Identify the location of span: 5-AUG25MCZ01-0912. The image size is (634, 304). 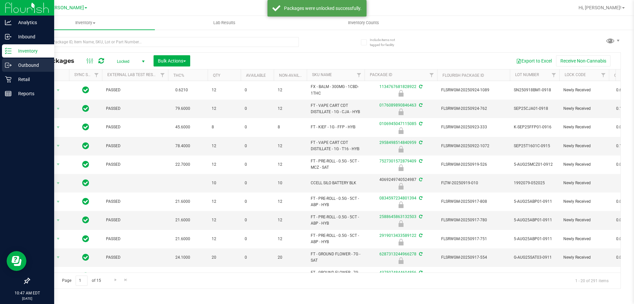
(535, 164).